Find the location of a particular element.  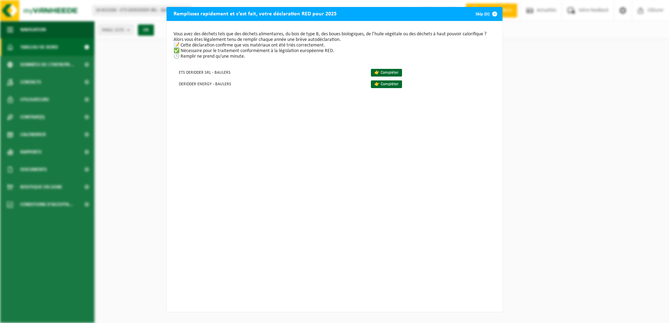

button: Skip (0) is located at coordinates (485, 14).